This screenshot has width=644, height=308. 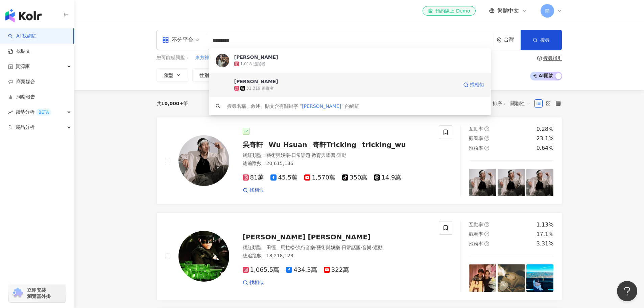 I want to click on span: 流行音樂, so click(x=305, y=247).